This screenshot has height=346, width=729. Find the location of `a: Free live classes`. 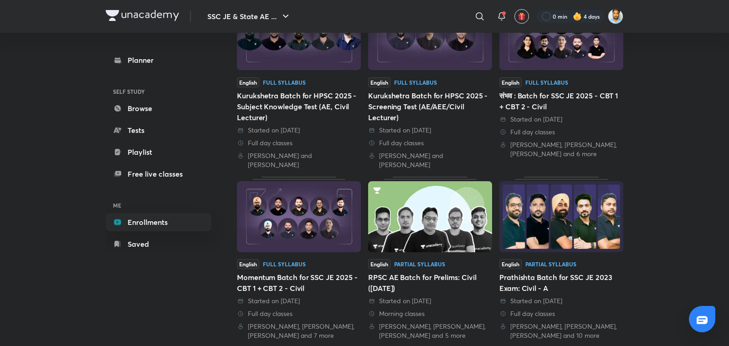

a: Free live classes is located at coordinates (158, 174).